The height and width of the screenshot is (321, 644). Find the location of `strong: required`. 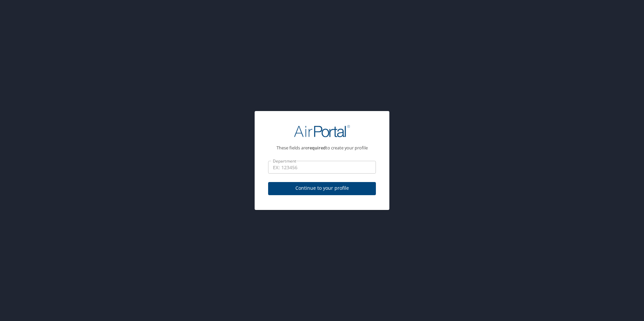

strong: required is located at coordinates (317, 148).